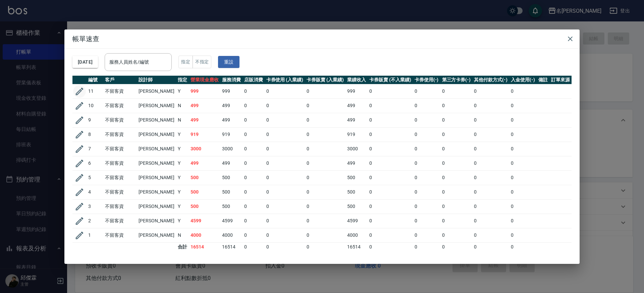 Image resolution: width=644 pixels, height=293 pixels. Describe the element at coordinates (95, 178) in the screenshot. I see `td: 5` at that location.